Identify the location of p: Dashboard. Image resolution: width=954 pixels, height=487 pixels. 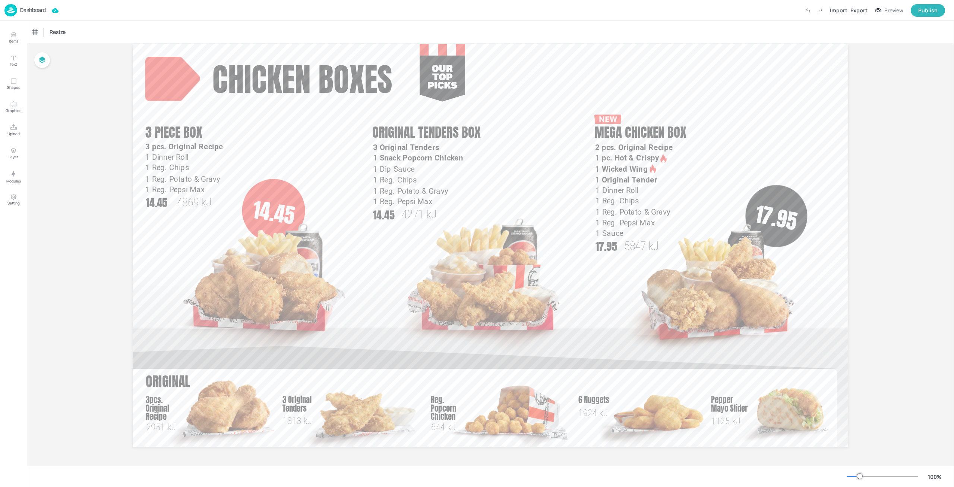
(33, 10).